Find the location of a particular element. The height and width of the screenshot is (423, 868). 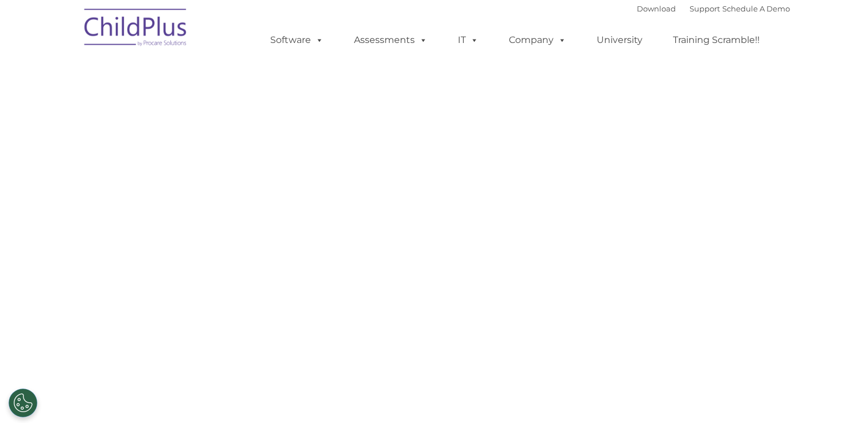

a: Company is located at coordinates (537, 40).